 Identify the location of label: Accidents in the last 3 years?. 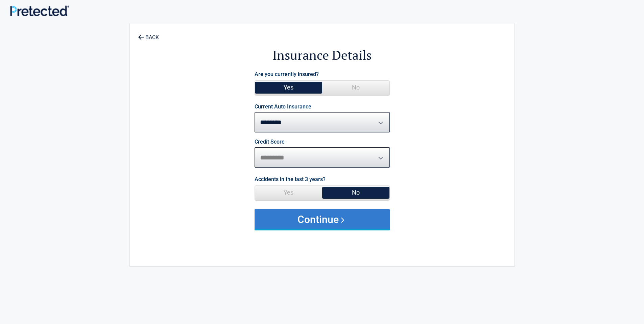
(290, 179).